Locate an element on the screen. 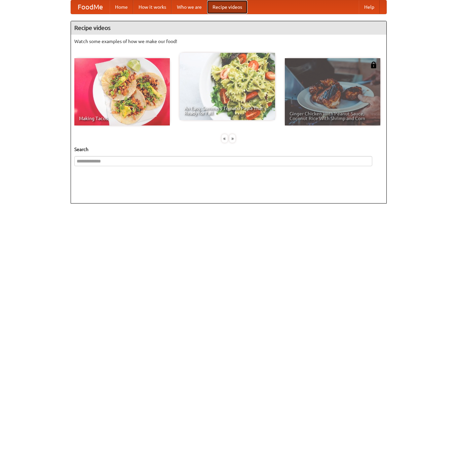 The image size is (457, 476). a: How it works is located at coordinates (153, 7).